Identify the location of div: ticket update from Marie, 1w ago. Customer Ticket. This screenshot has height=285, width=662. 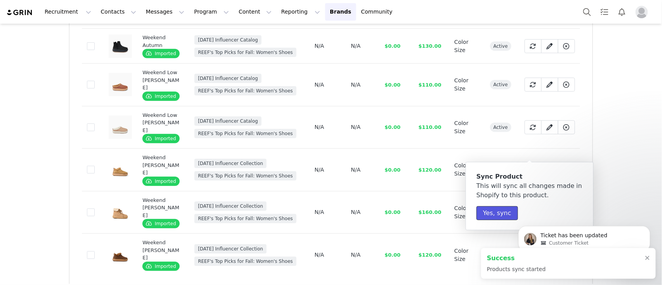
(78, 29).